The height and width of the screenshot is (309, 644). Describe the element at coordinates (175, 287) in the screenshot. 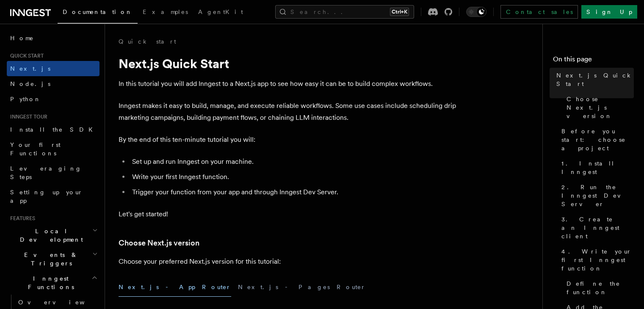

I see `button: Next.js - App Router` at that location.